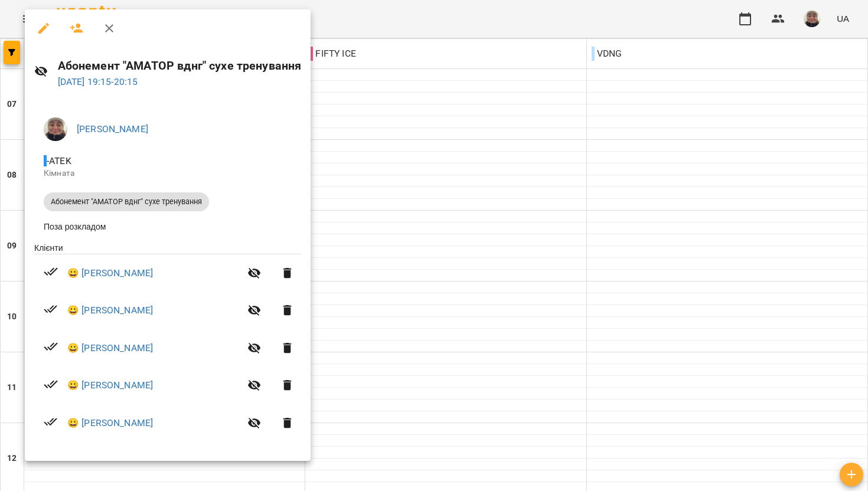 The width and height of the screenshot is (868, 491). What do you see at coordinates (59, 161) in the screenshot?
I see `span: - ATEK` at bounding box center [59, 161].